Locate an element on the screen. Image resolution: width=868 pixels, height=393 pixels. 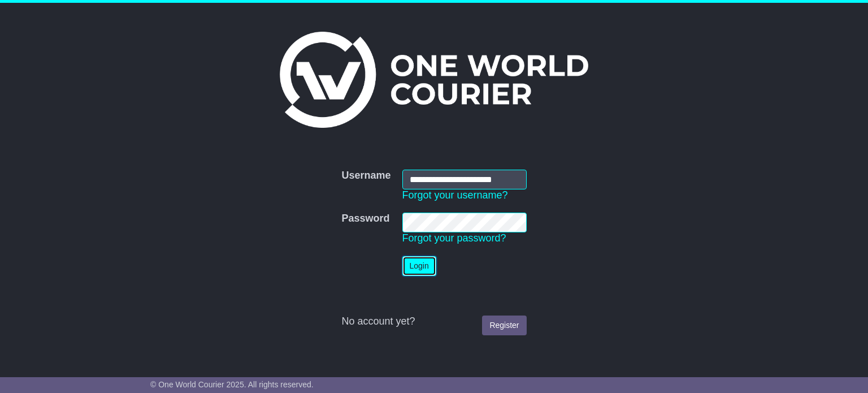
a: Forgot your password? is located at coordinates (454, 238).